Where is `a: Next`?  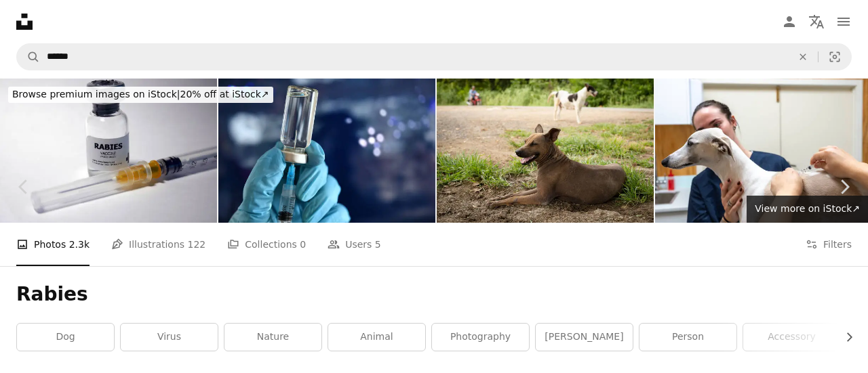 a: Next is located at coordinates (844, 187).